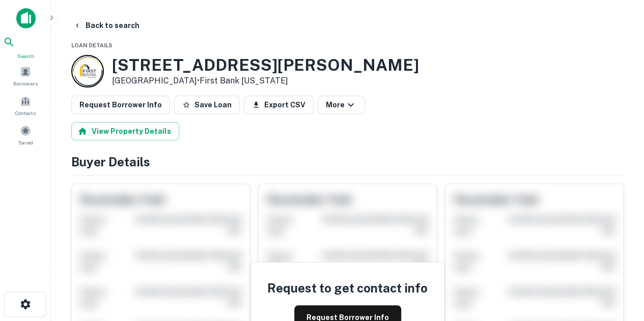  What do you see at coordinates (26, 135) in the screenshot?
I see `div: Saved` at bounding box center [26, 135].